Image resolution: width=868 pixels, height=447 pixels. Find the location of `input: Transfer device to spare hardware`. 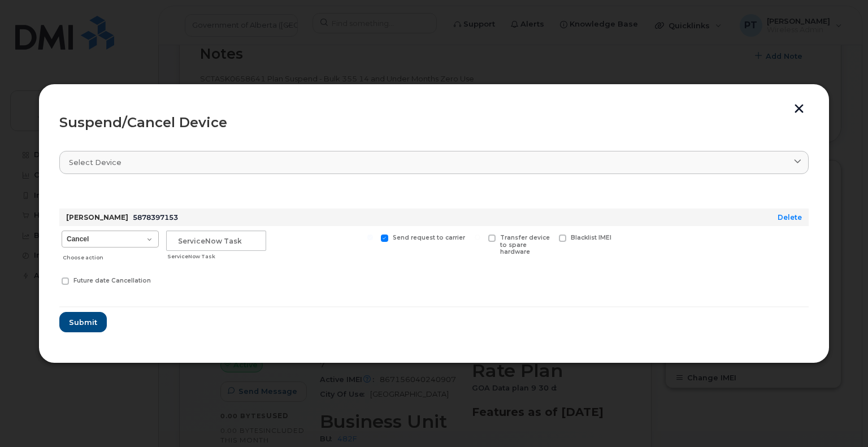

input: Transfer device to spare hardware is located at coordinates (478, 238).